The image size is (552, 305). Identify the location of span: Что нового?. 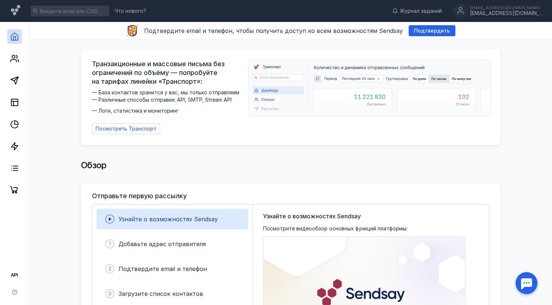
(130, 11).